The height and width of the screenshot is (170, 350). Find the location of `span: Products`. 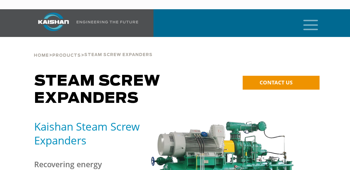

span: Products is located at coordinates (66, 55).